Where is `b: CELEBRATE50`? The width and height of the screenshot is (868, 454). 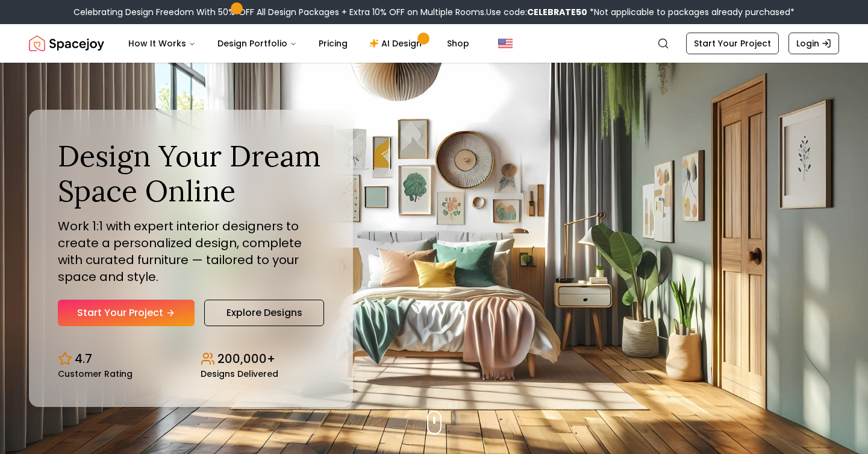 b: CELEBRATE50 is located at coordinates (557, 12).